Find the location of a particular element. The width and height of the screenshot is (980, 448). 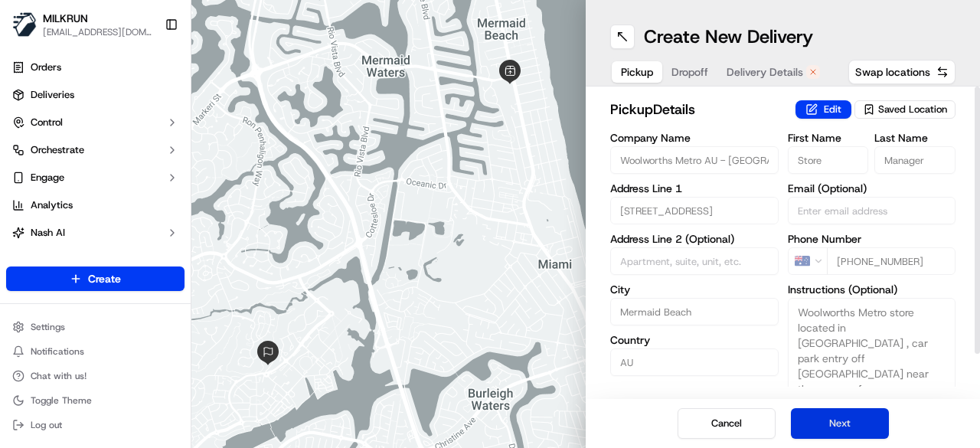

span: Toggle Theme is located at coordinates (61, 401).